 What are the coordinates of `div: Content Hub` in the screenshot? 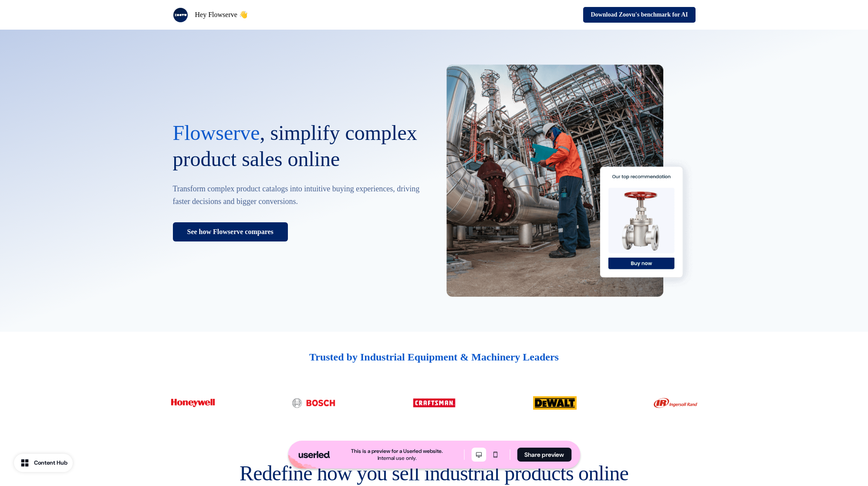 It's located at (50, 463).